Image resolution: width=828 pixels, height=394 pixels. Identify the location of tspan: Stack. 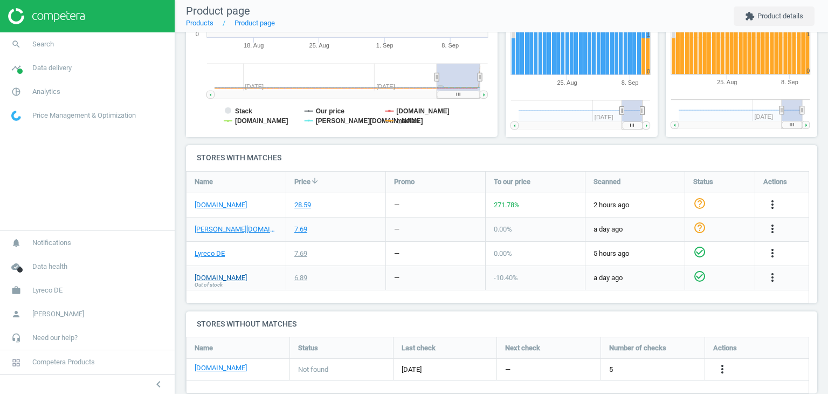
(244, 111).